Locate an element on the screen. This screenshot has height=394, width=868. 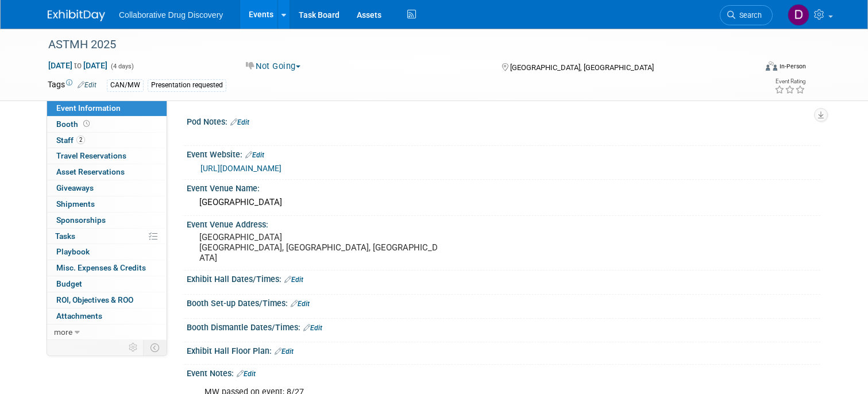
div: CAN/MW is located at coordinates (125, 85).